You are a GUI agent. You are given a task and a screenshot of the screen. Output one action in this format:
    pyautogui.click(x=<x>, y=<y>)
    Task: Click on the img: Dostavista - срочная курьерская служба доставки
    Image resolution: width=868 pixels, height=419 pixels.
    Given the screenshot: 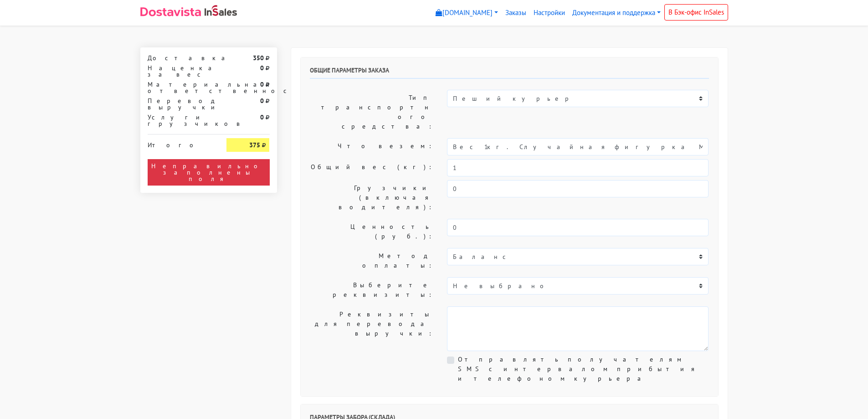 What is the action you would take?
    pyautogui.click(x=170, y=12)
    